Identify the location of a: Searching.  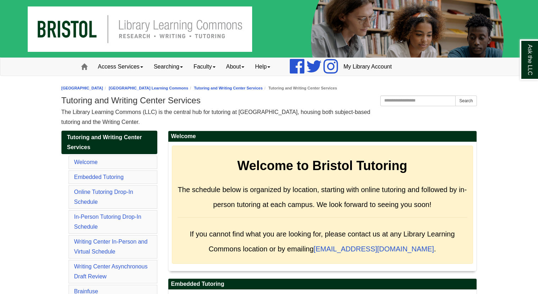
(168, 67).